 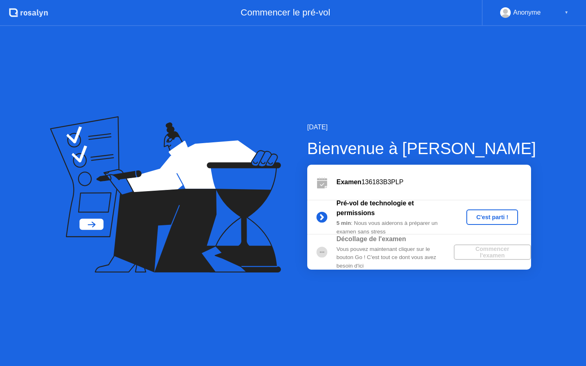 I want to click on button: C'est parti !, so click(x=492, y=217).